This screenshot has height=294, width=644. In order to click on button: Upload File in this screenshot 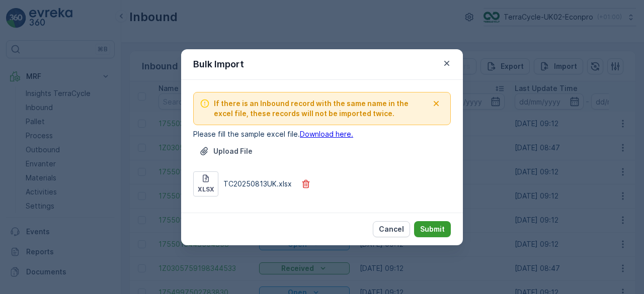, I will do `click(226, 151)`.